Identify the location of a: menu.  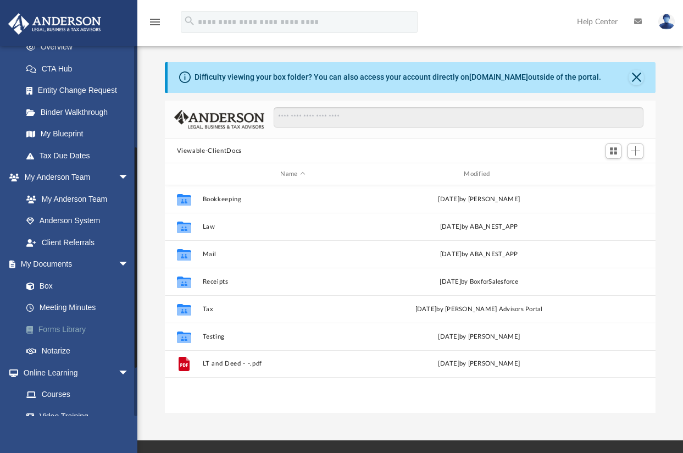
(155, 25).